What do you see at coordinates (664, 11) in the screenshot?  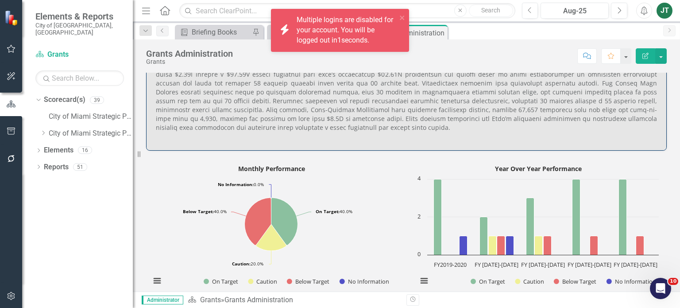 I see `div: JT` at bounding box center [664, 11].